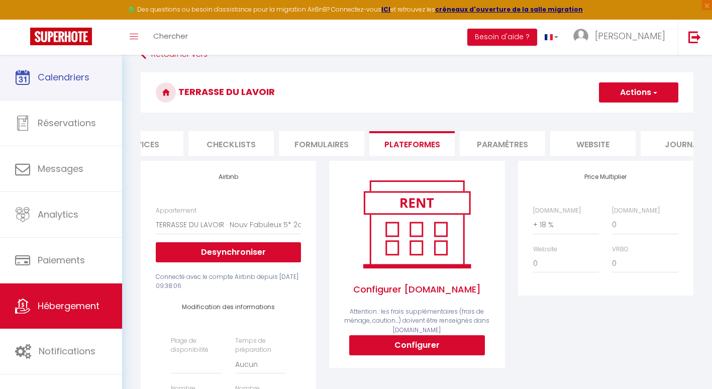 The image size is (712, 389). What do you see at coordinates (61, 260) in the screenshot?
I see `span: Paiements` at bounding box center [61, 260].